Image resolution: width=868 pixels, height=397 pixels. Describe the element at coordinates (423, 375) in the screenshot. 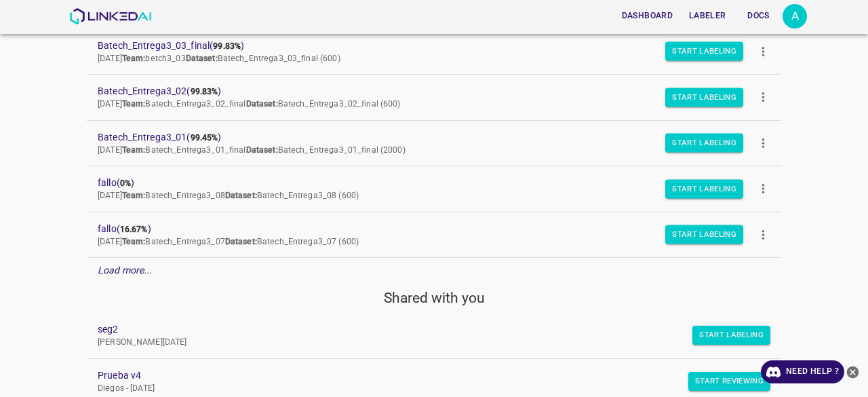

I see `a: Prueba v4` at that location.